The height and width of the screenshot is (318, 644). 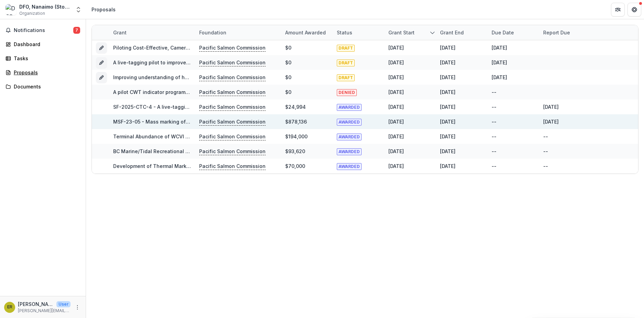 What do you see at coordinates (102, 62) in the screenshot?
I see `button: Grant f1979f37-5fc4-4b42-bdf6-2885f432915a` at bounding box center [102, 62].